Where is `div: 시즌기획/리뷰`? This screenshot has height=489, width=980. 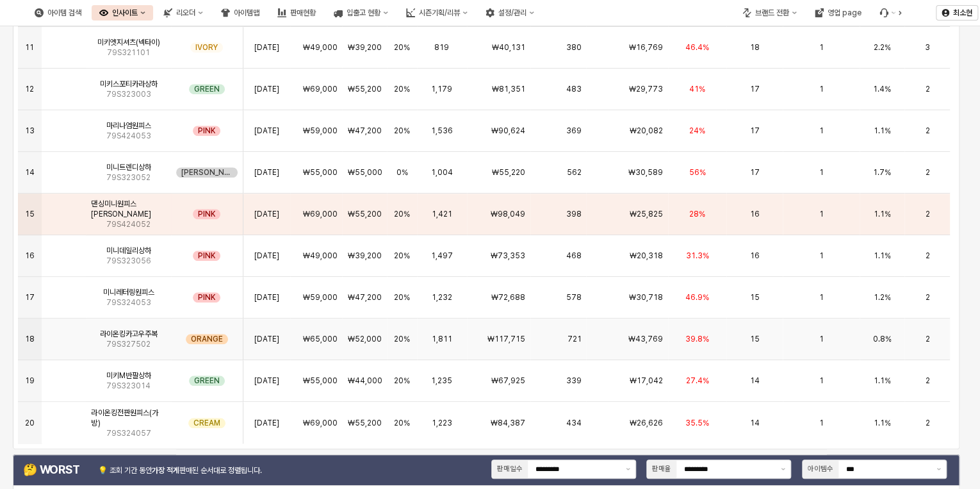 div: 시즌기획/리뷰 is located at coordinates (437, 13).